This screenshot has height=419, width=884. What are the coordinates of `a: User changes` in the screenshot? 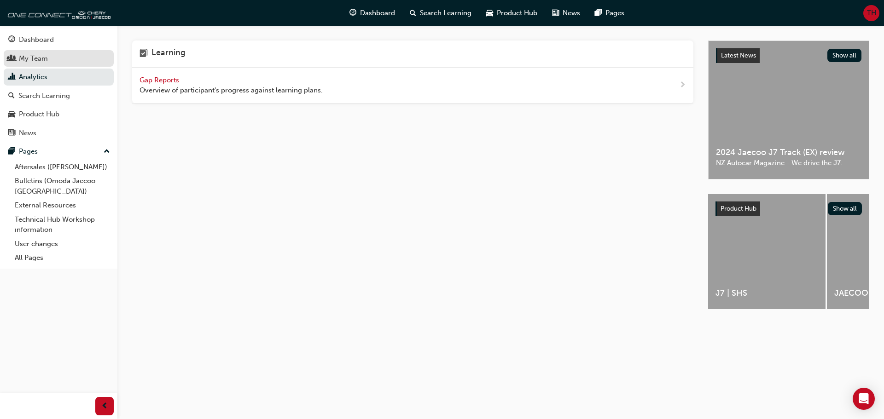 It's located at (62, 244).